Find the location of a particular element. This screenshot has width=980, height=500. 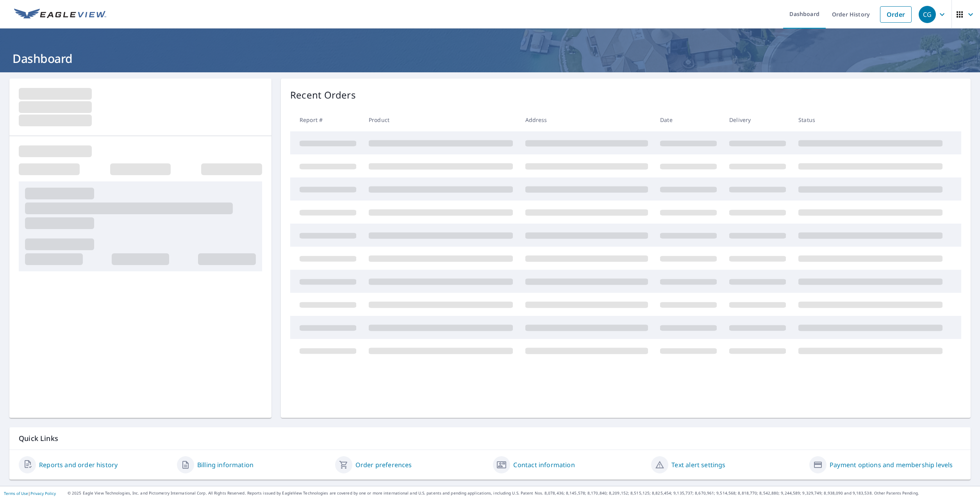

th: Status is located at coordinates (870, 119).